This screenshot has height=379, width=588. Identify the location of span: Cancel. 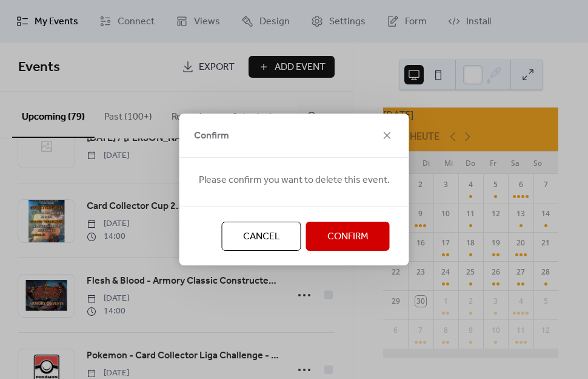
(261, 237).